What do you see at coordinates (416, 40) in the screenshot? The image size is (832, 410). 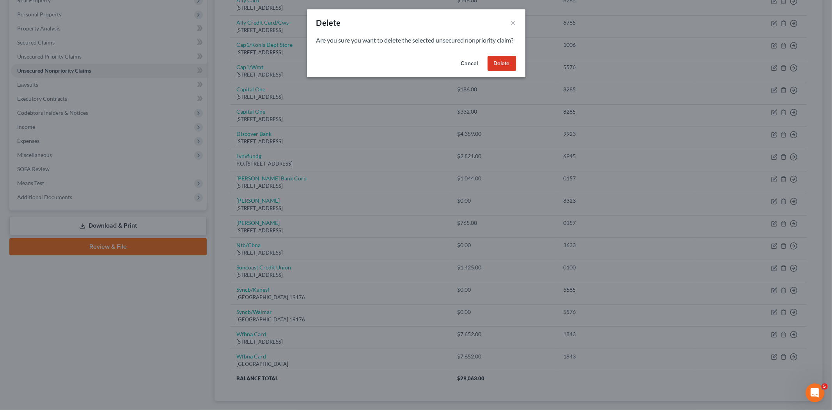 I see `p: Are you sure you want to delete the selected unsecured nonpriority claim?` at bounding box center [416, 40].